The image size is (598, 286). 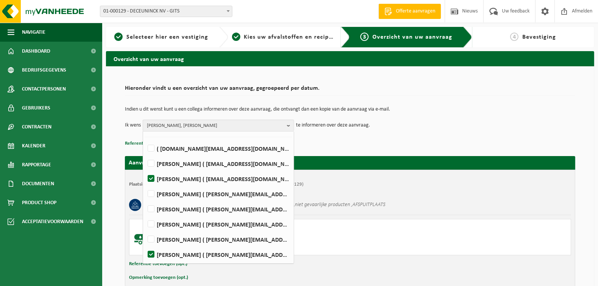 What do you see at coordinates (133, 125) in the screenshot?
I see `p: Ik wens` at bounding box center [133, 125].